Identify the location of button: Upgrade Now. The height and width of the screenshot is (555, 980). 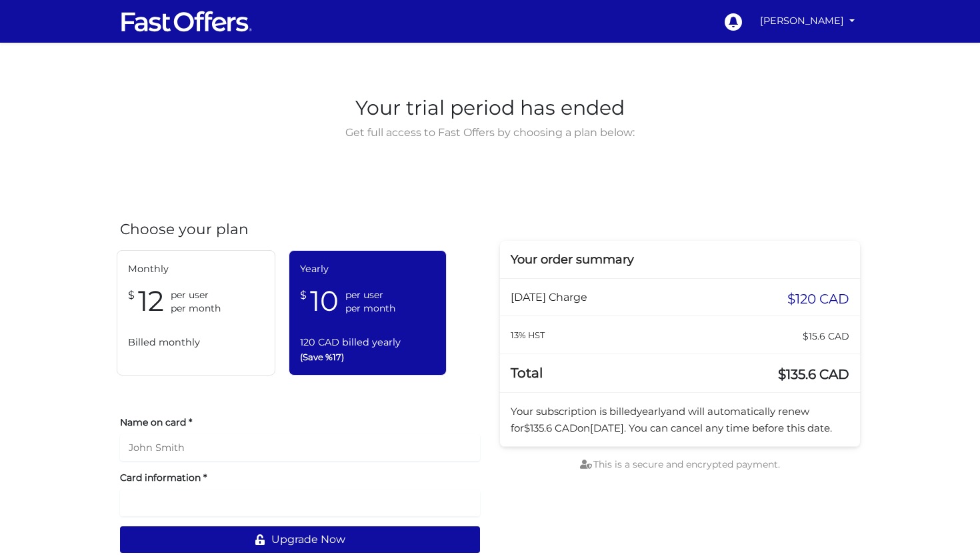
(300, 540).